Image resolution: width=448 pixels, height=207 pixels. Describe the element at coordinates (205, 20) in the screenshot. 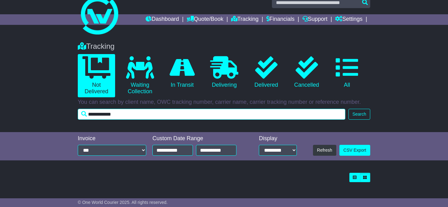

I see `a: Quote/Book` at that location.